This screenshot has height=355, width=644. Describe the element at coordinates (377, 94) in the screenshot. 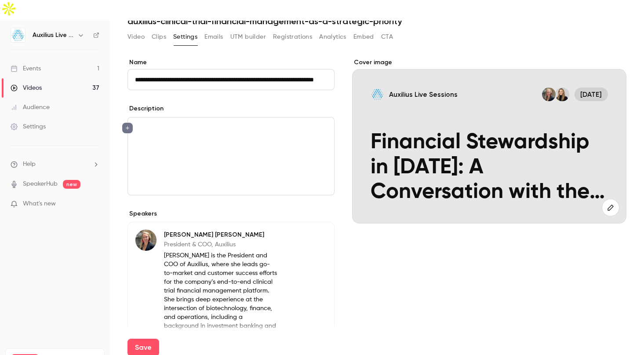

I see `img: Financial Stewardship in 2025: A Conversation with the CFO of CAMP4 Therapeutics` at that location.